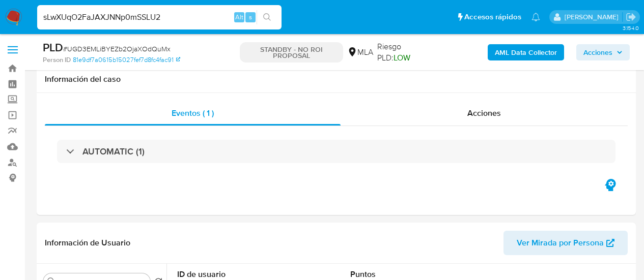  I want to click on button: Ver Mirada por Persona, so click(565, 243).